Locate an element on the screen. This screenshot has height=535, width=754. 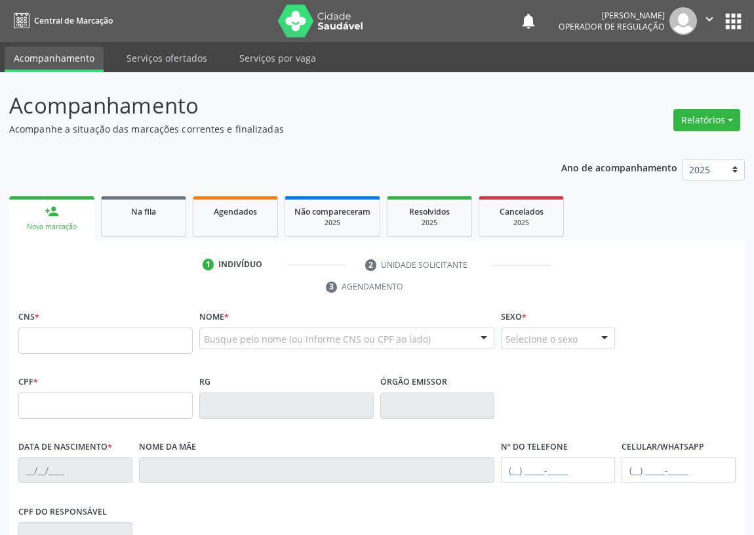
span: Cancelados is located at coordinates (521, 211).